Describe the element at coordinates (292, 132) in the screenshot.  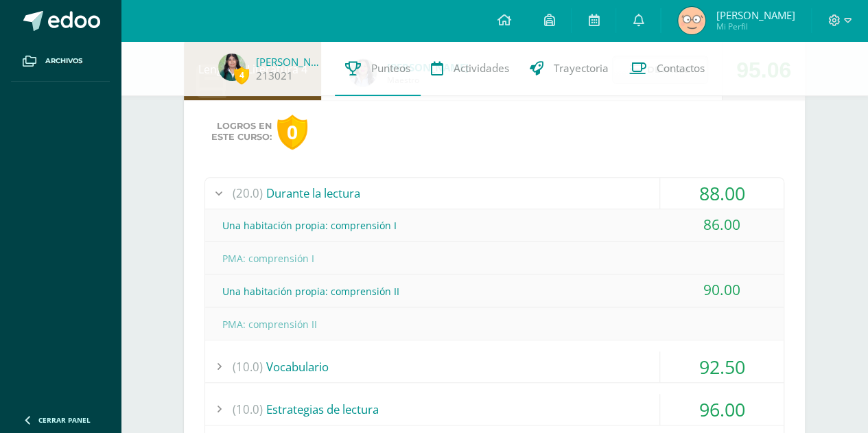
I see `div: 0` at that location.